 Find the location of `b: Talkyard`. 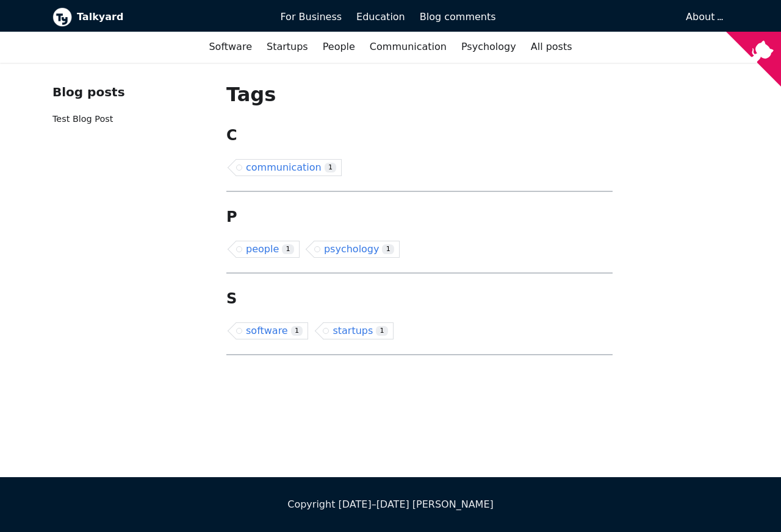

b: Talkyard is located at coordinates (169, 17).